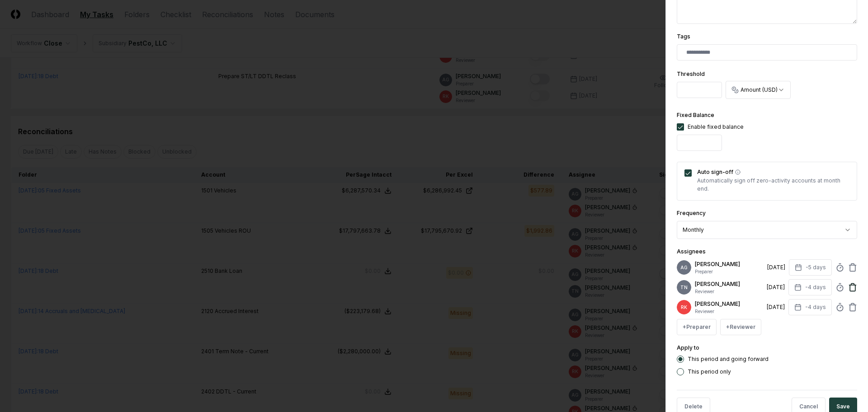  Describe the element at coordinates (688, 348) in the screenshot. I see `label: Apply to` at that location.